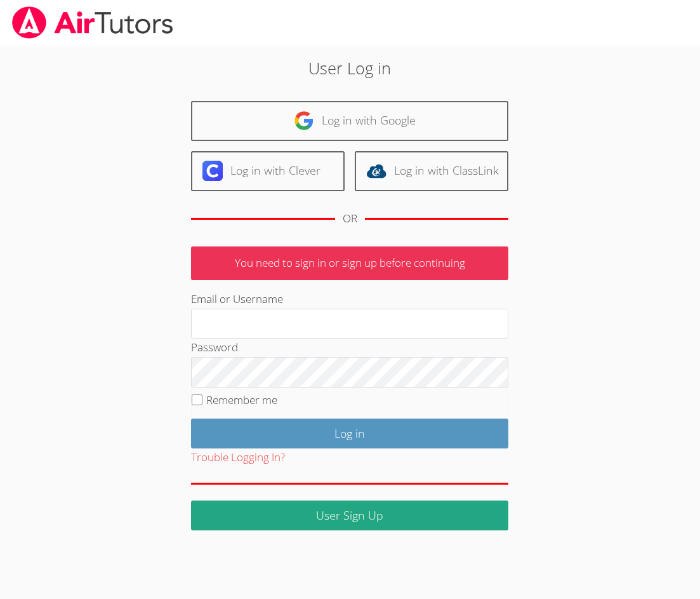  What do you see at coordinates (237, 298) in the screenshot?
I see `label: Email or Username` at bounding box center [237, 298].